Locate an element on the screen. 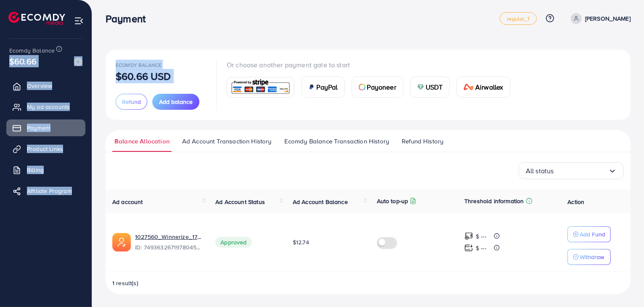 Image resolution: width=644 pixels, height=307 pixels. span: regular_1 is located at coordinates (518, 18).